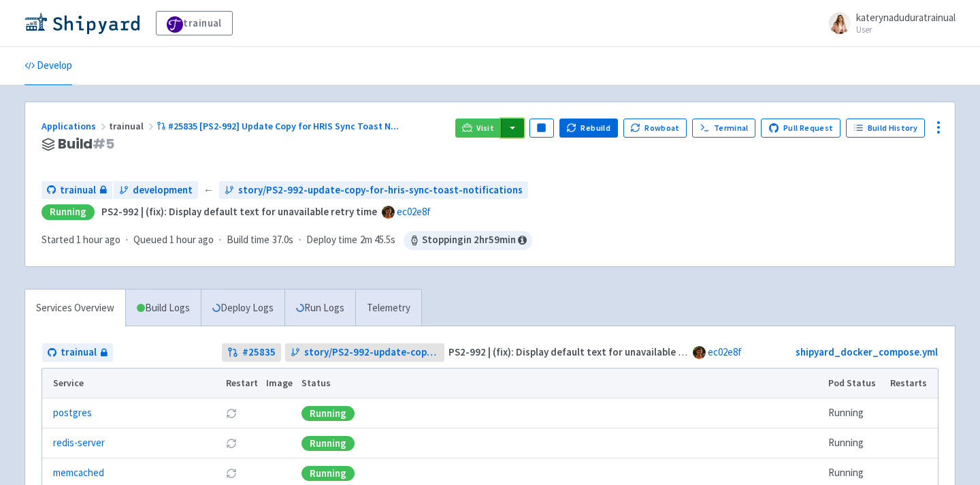 This screenshot has height=485, width=980. Describe the element at coordinates (723, 128) in the screenshot. I see `a: Terminal` at that location.